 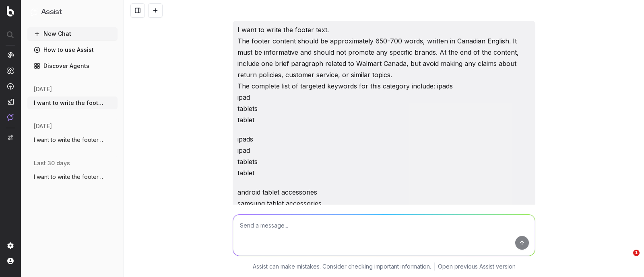 I want to click on img: Botify logo, so click(x=11, y=11).